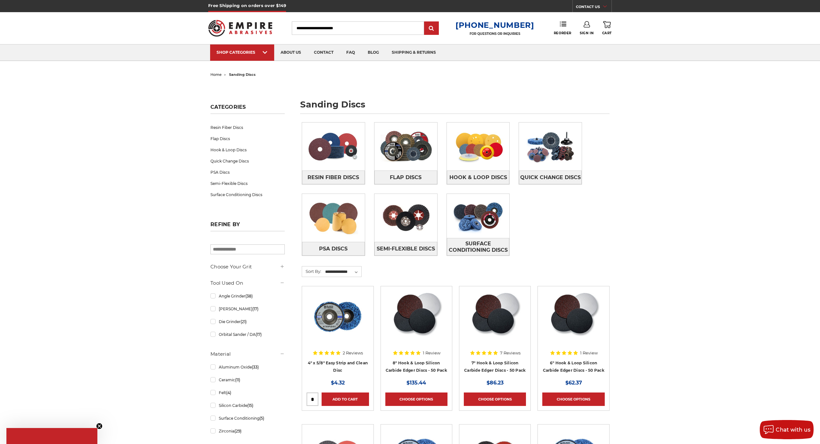 This screenshot has width=820, height=444. I want to click on img: PSA Discs, so click(333, 218).